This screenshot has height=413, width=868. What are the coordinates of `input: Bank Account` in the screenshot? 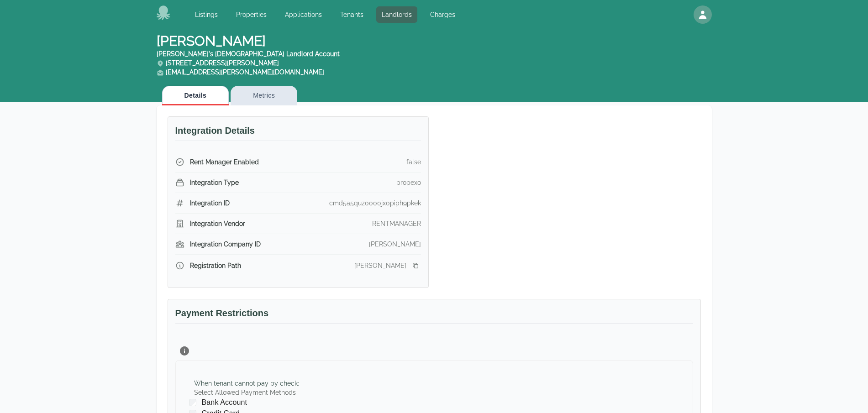 It's located at (193, 403).